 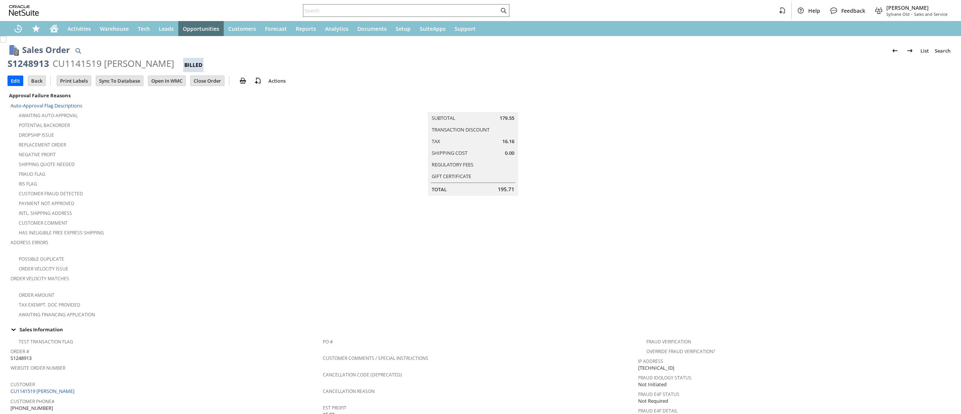 What do you see at coordinates (114, 29) in the screenshot?
I see `span: Warehouse` at bounding box center [114, 29].